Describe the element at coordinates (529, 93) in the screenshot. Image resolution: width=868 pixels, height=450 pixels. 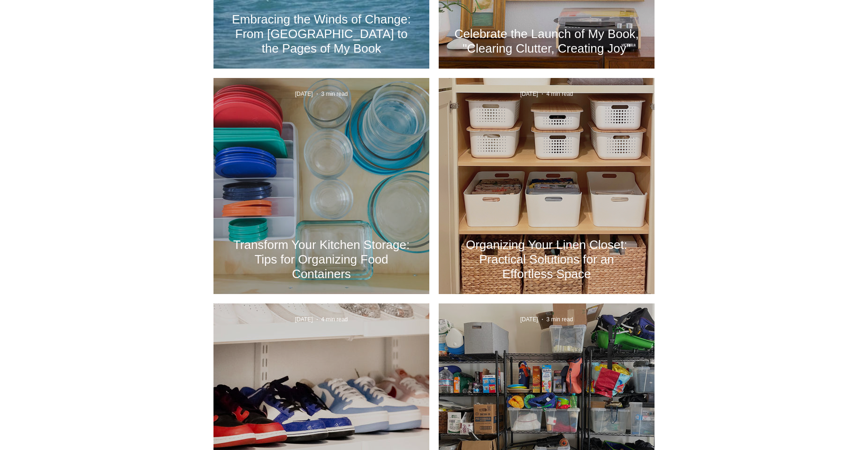
I see `span: Jan 2, 2024` at that location.